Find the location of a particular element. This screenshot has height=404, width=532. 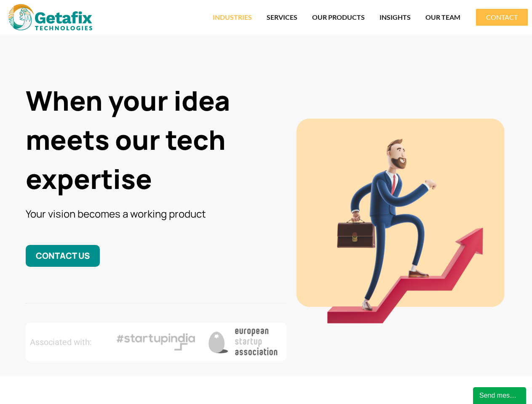

a: OUR TEAM is located at coordinates (443, 17).